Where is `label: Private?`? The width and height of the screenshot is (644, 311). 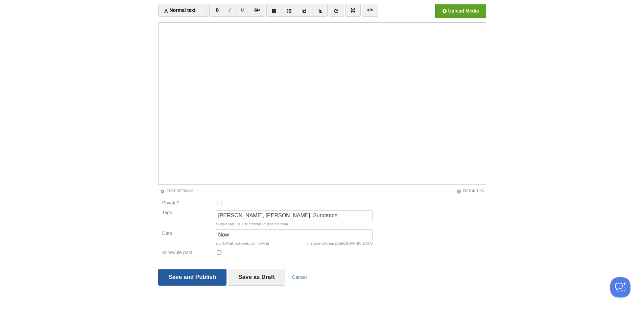
label: Private? is located at coordinates (187, 204).